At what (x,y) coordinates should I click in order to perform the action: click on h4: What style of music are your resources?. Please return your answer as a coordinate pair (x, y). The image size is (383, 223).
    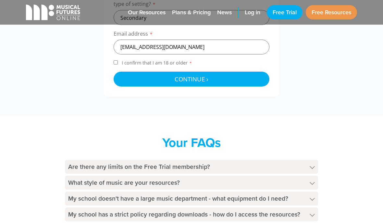
    Looking at the image, I should click on (192, 183).